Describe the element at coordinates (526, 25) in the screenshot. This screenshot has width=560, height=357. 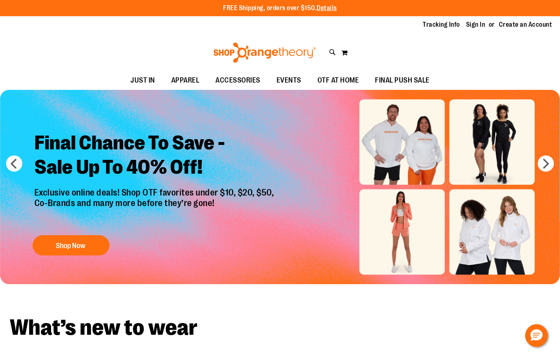
I see `a: Create an Account` at that location.